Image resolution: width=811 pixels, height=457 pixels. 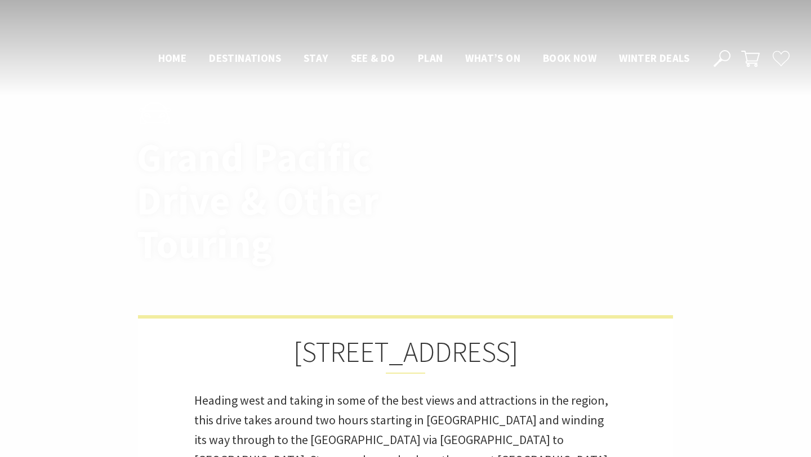 I want to click on span: Book now, so click(x=570, y=58).